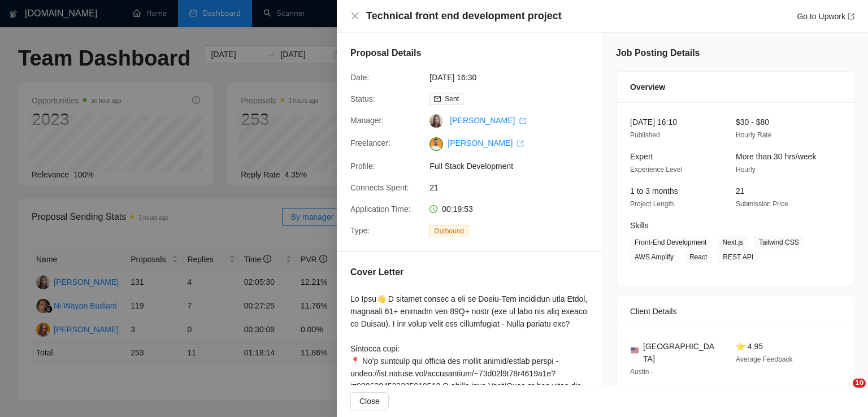 This screenshot has width=868, height=417. I want to click on span: Tailwind CSS, so click(779, 243).